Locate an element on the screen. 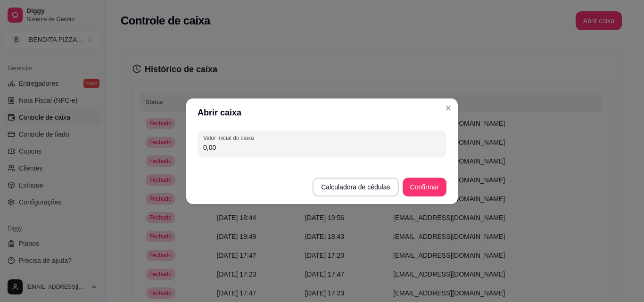 This screenshot has width=644, height=302. input: Valor inicial do caixa is located at coordinates (322, 147).